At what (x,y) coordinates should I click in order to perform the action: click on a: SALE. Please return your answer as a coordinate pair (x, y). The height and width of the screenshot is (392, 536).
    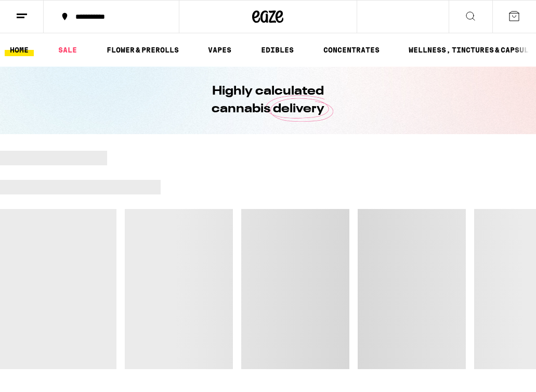
    Looking at the image, I should click on (68, 50).